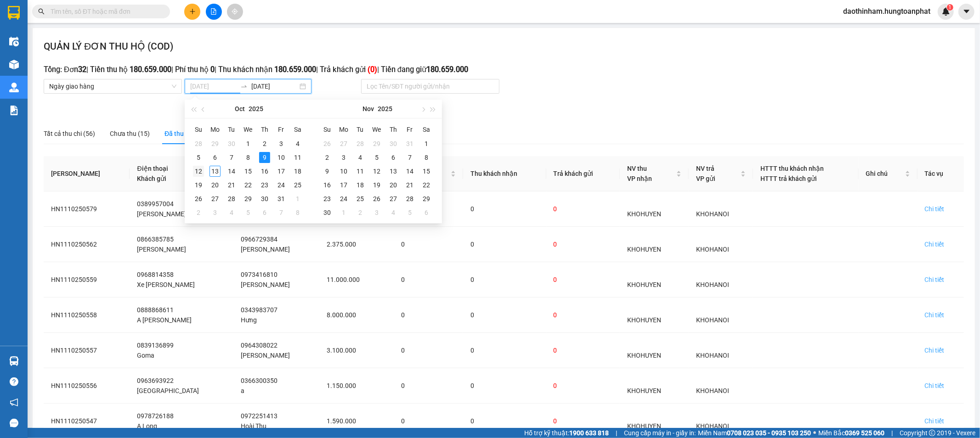  Describe the element at coordinates (235, 12) in the screenshot. I see `button: aim` at that location.